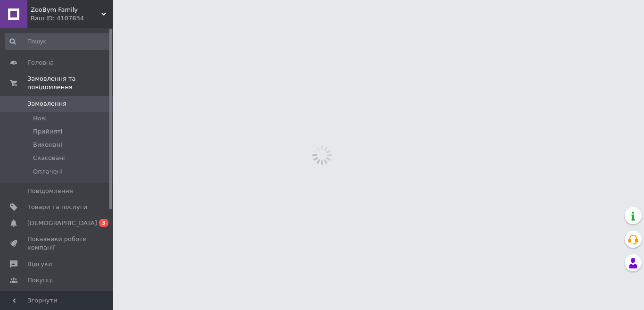 The height and width of the screenshot is (310, 644). What do you see at coordinates (58, 41) in the screenshot?
I see `input: Пошук` at bounding box center [58, 41].